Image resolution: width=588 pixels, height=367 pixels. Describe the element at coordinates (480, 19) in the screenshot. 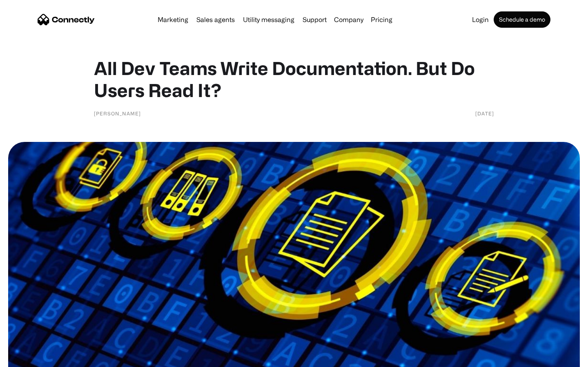

I see `a: Login` at that location.